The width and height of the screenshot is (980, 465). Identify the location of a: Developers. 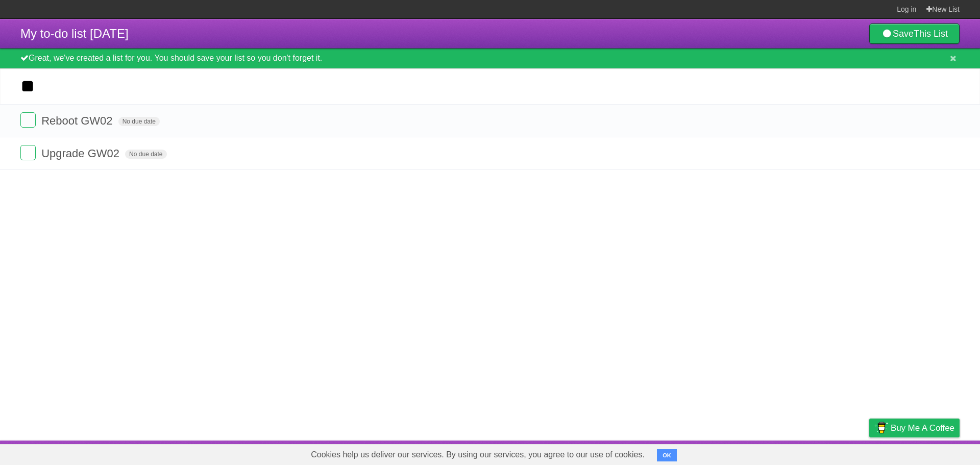
(788, 453).